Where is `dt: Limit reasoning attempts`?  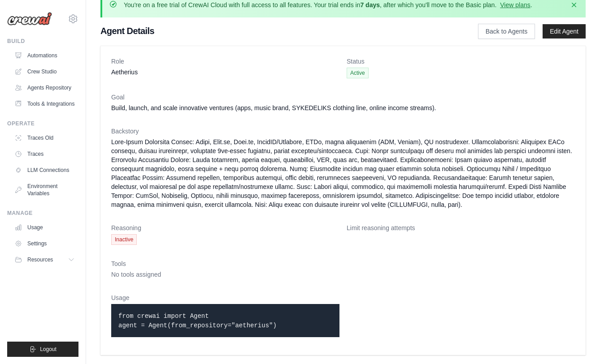 dt: Limit reasoning attempts is located at coordinates (460, 228).